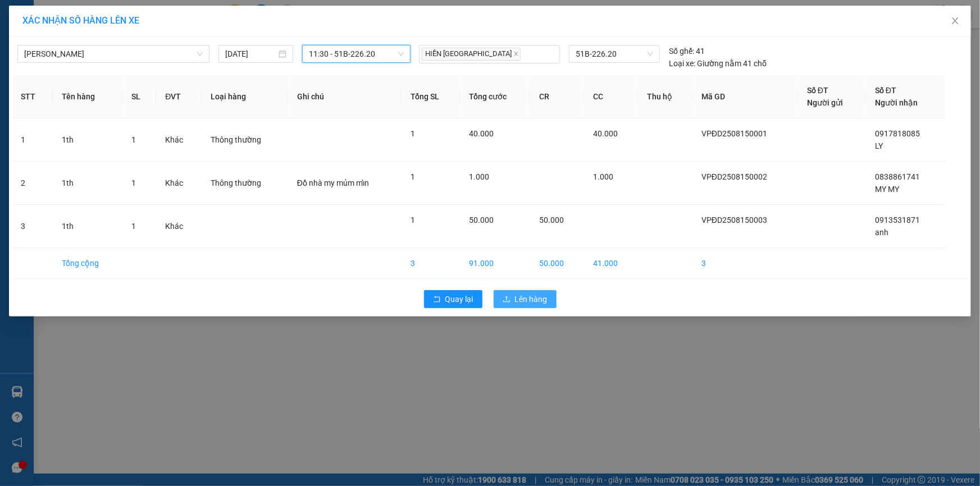 This screenshot has width=980, height=486. What do you see at coordinates (525, 299) in the screenshot?
I see `button: uploadLên hàng` at bounding box center [525, 299].